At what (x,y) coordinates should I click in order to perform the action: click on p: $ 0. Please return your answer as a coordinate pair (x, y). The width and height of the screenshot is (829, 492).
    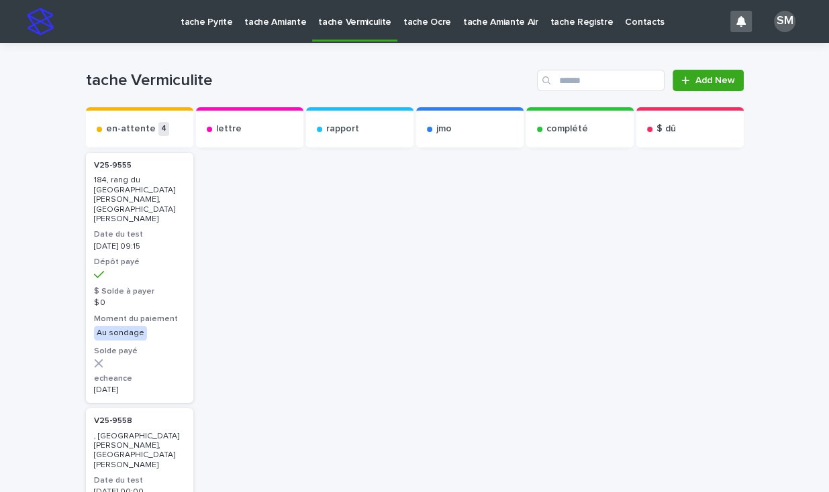
    Looking at the image, I should click on (140, 303).